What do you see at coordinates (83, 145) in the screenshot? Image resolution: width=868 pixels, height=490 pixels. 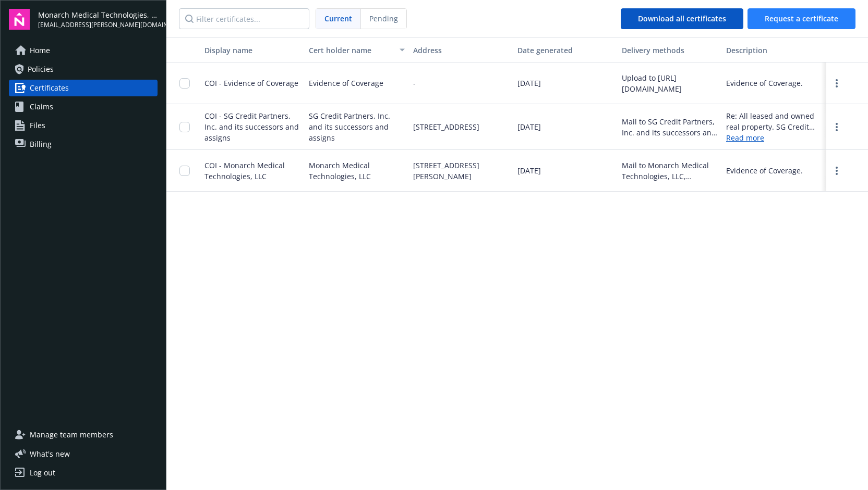 I see `a: Billing` at bounding box center [83, 145].